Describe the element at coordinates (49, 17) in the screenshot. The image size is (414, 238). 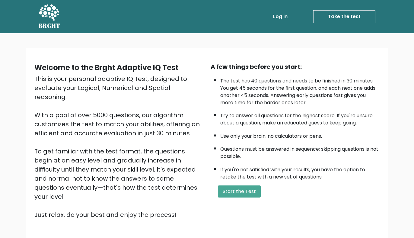
I see `a: BRGHT` at that location.